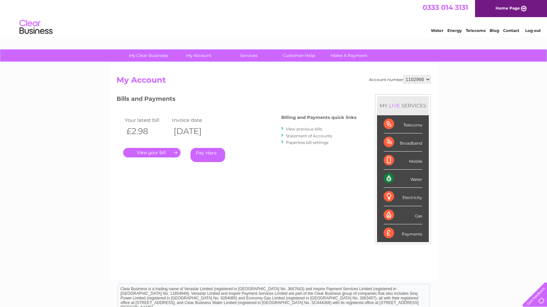 Image resolution: width=547 pixels, height=307 pixels. Describe the element at coordinates (533, 30) in the screenshot. I see `a: Log out` at that location.